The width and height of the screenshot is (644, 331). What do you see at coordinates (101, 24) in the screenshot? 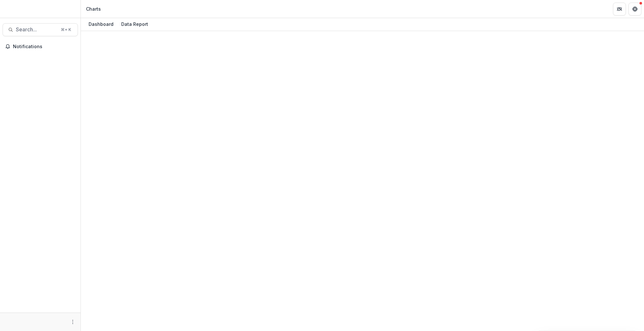
I see `a: Dashboard` at bounding box center [101, 24].